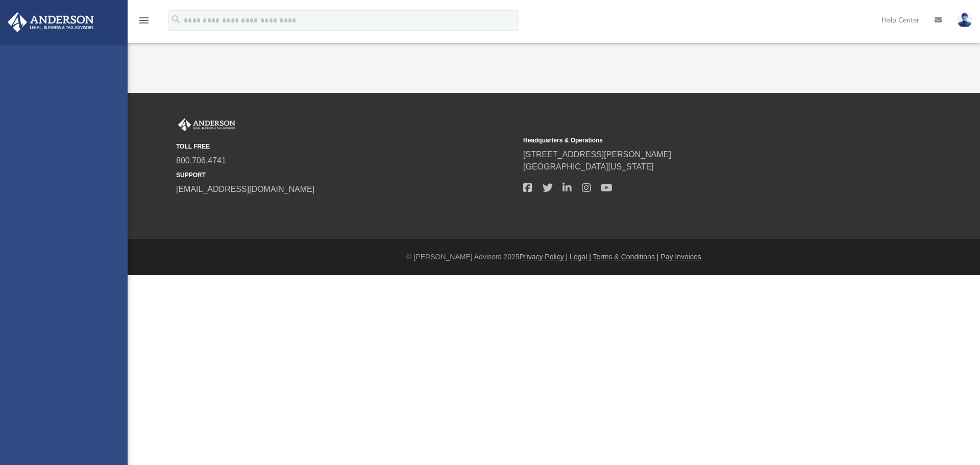 Image resolution: width=980 pixels, height=465 pixels. What do you see at coordinates (626, 257) in the screenshot?
I see `a: Terms & Conditions |` at bounding box center [626, 257].